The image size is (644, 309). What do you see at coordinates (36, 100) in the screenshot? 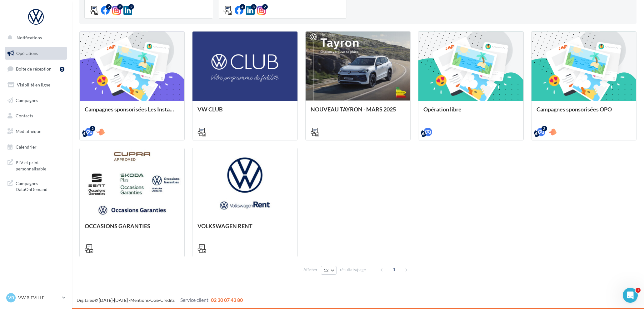
I see `a: Campagnes` at bounding box center [36, 100].